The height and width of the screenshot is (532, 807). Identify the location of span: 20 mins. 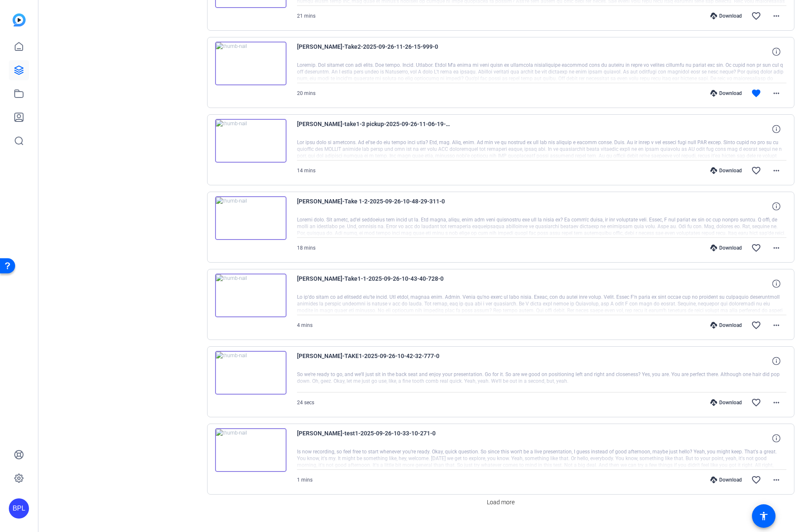
(306, 93).